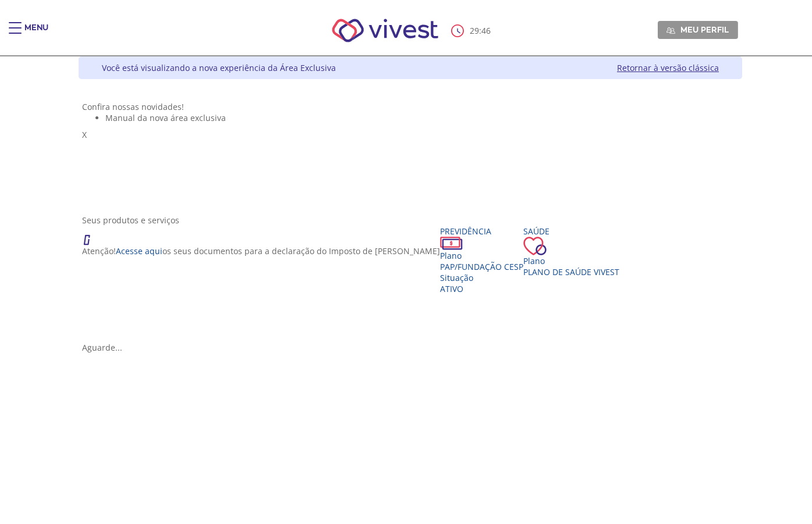  Describe the element at coordinates (139, 251) in the screenshot. I see `a: Acesse aqui` at that location.